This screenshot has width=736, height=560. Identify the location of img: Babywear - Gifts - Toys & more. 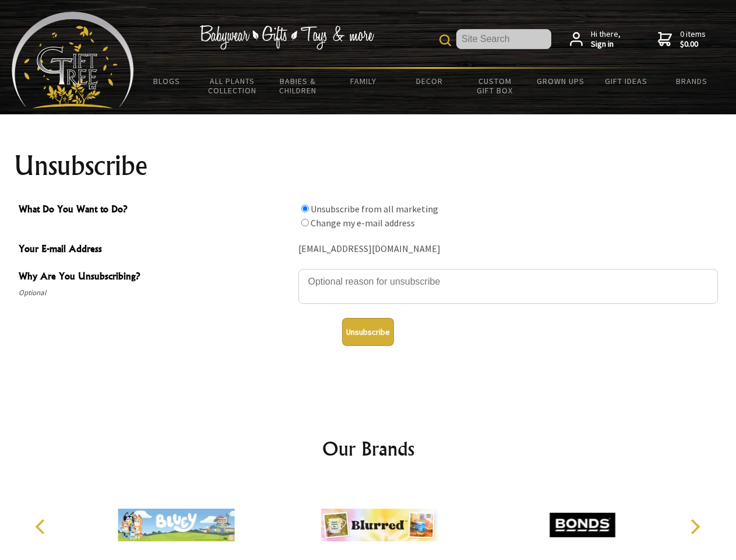
(287, 37).